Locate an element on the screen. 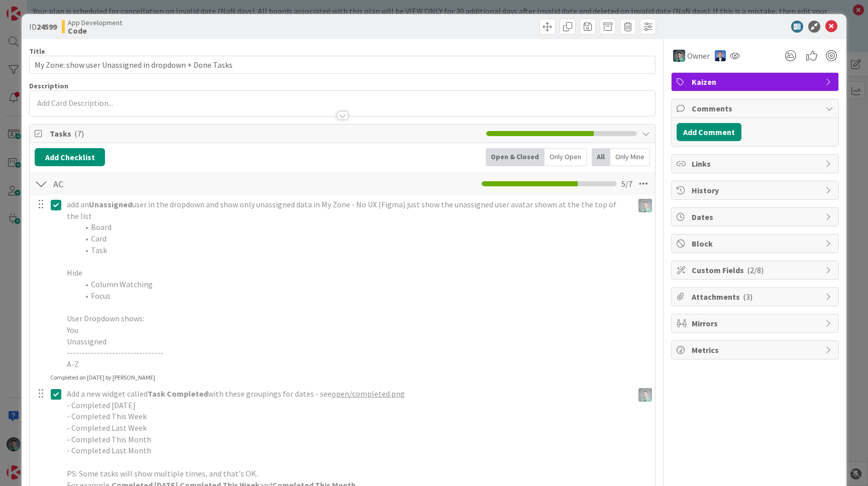 The height and width of the screenshot is (486, 868). p: PS: Some tasks will show multiple times, and that's OK. is located at coordinates (348, 473).